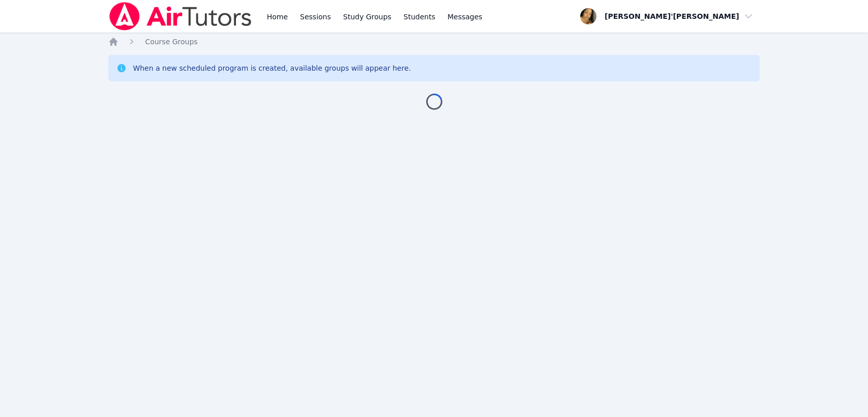 Image resolution: width=868 pixels, height=417 pixels. What do you see at coordinates (272, 68) in the screenshot?
I see `div: When a new scheduled program is created, available groups will appear here.` at bounding box center [272, 68].